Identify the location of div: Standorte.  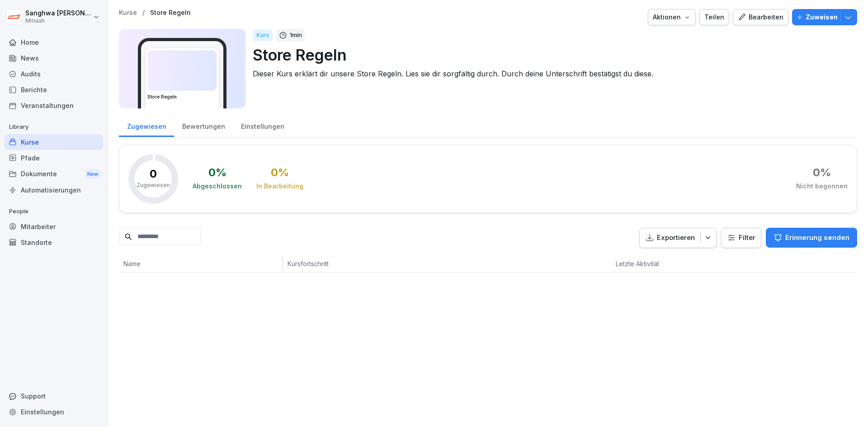
(54, 242).